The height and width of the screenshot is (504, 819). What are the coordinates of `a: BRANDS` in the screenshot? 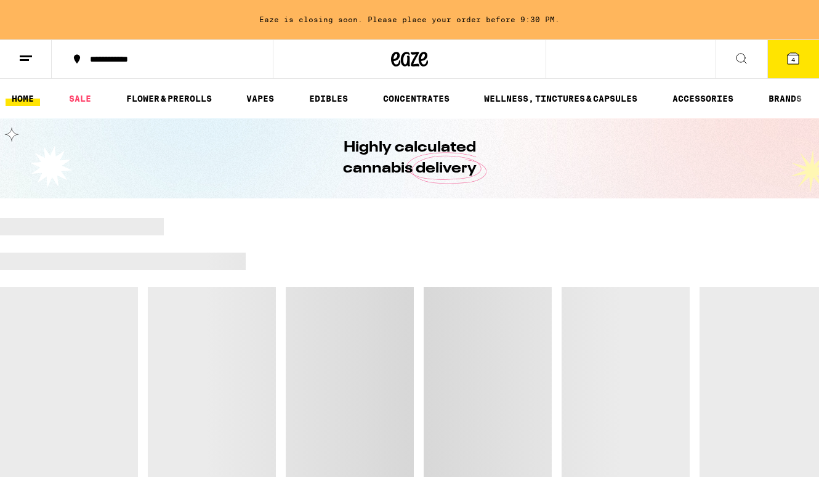 It's located at (785, 99).